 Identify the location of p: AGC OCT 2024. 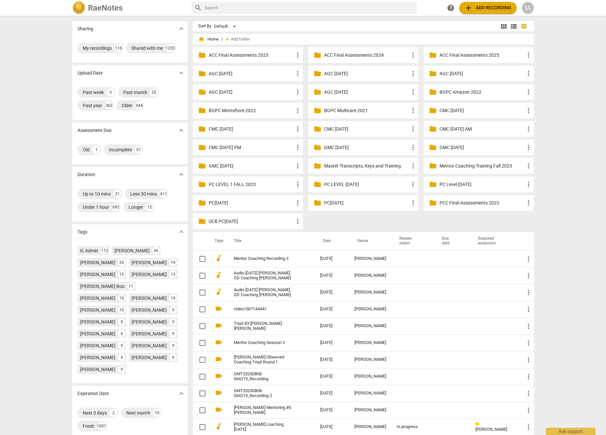
(367, 92).